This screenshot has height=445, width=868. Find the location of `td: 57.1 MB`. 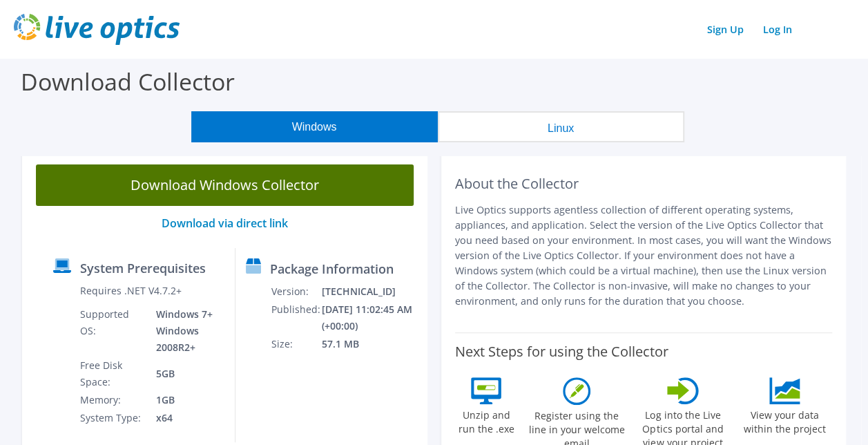

td: 57.1 MB is located at coordinates (371, 344).